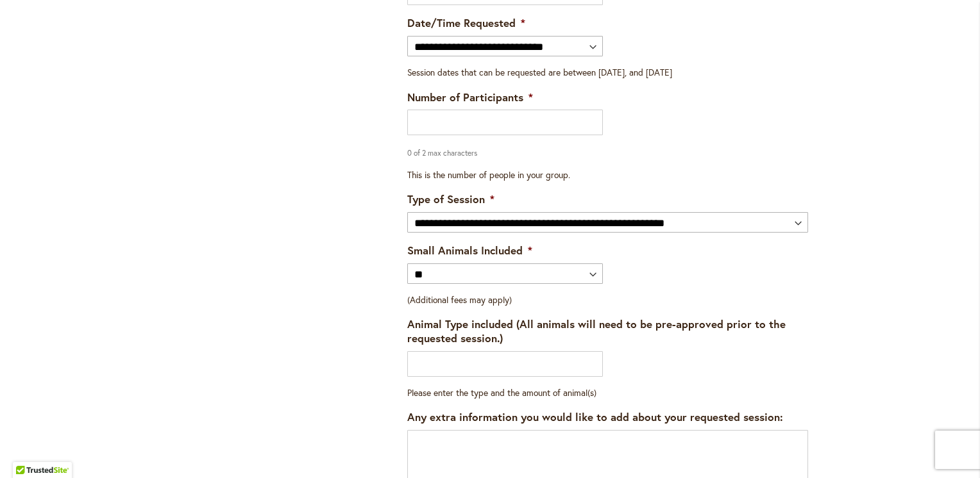 The height and width of the screenshot is (478, 980). Describe the element at coordinates (607, 388) in the screenshot. I see `div: Please enter the type and the amount of animal(s)` at that location.